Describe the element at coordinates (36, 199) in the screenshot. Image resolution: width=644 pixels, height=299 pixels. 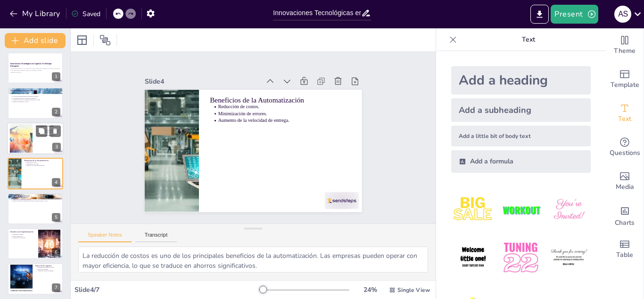
I see `p: Vehículos autónomos para transporte.` at that location.